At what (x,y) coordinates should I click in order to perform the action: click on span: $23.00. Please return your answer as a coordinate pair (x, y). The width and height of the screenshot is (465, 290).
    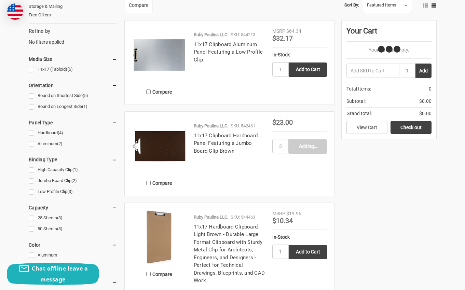
    Looking at the image, I should click on (283, 122).